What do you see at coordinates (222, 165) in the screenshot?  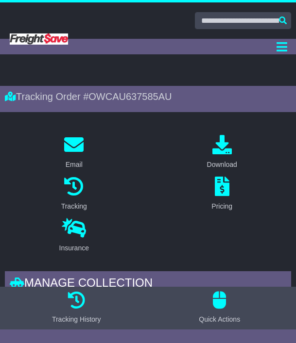 I see `div: Download` at bounding box center [222, 165].